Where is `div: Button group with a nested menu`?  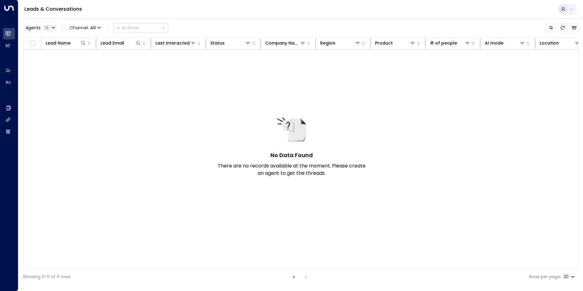 div: Button group with a nested menu is located at coordinates (141, 28).